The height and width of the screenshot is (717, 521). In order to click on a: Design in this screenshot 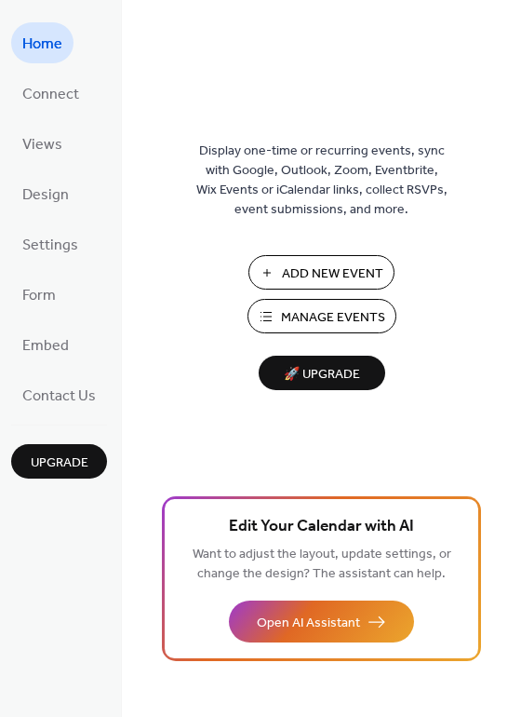, I will do `click(46, 194)`.